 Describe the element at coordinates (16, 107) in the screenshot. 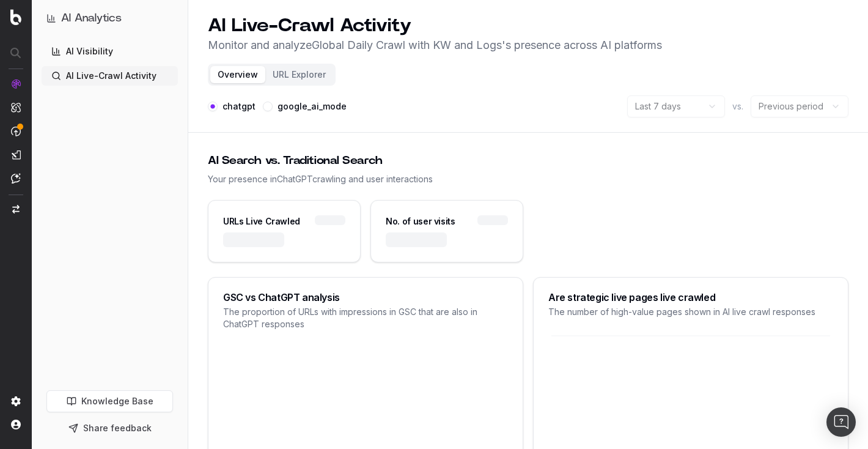

I see `img: Intelligence` at that location.